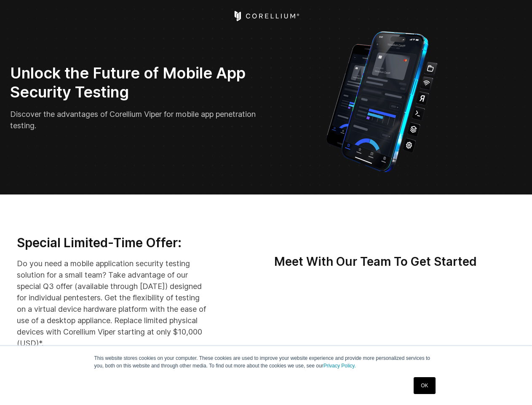 The height and width of the screenshot is (405, 532). Describe the element at coordinates (133, 120) in the screenshot. I see `span: Discover the advantages of Corellium Viper for mobile app penetration testing.` at that location.